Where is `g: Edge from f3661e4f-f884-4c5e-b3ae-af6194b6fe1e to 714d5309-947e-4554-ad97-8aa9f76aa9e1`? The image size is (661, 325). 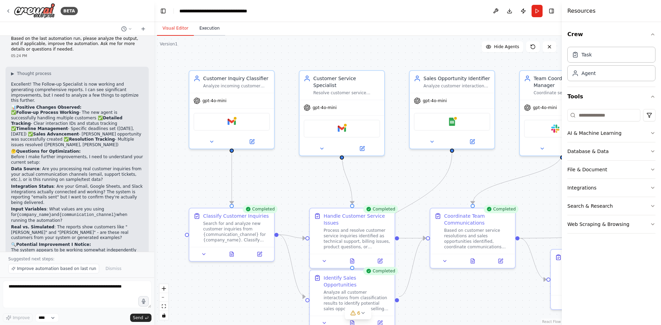
g: Edge from f3661e4f-f884-4c5e-b3ae-af6194b6fe1e to 714d5309-947e-4554-ad97-8aa9f76aa9e1 is located at coordinates (413, 268).